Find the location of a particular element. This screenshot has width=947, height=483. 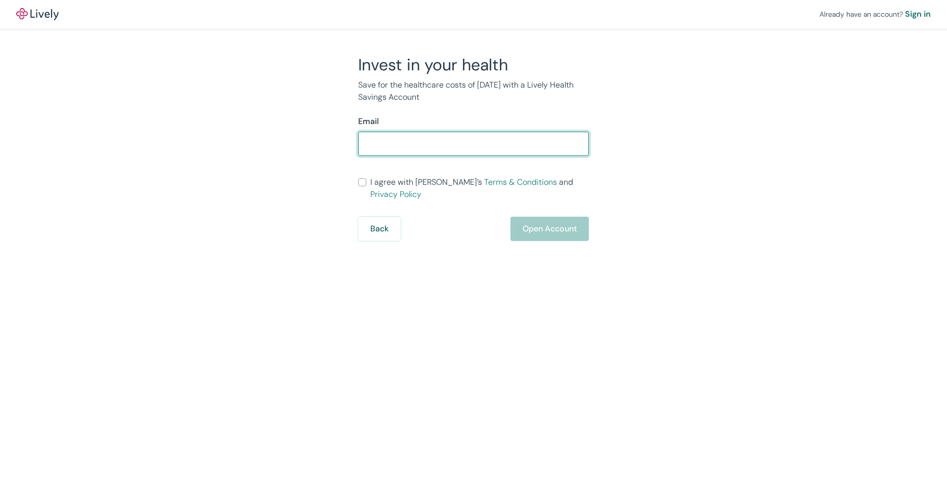

h2: Invest in your health is located at coordinates (473, 65).